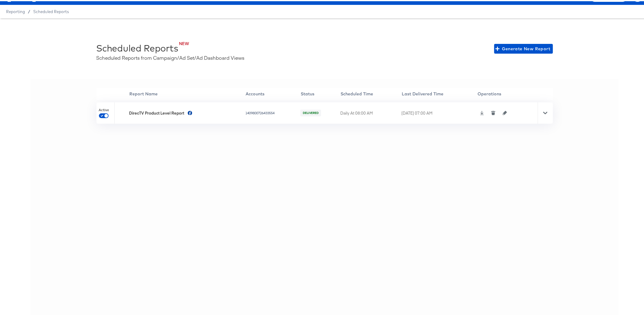 Image resolution: width=644 pixels, height=316 pixels. I want to click on span: Generate New Report, so click(523, 48).